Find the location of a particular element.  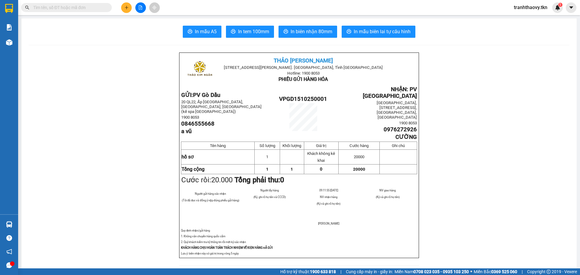

span: copyright is located at coordinates (548, 272).